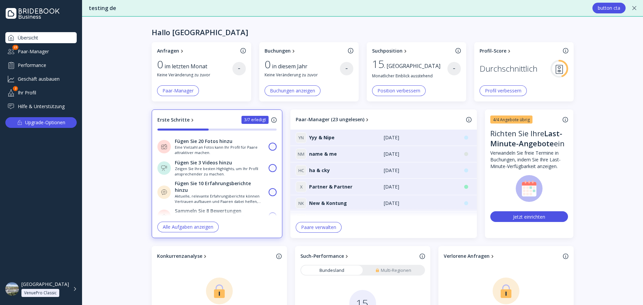 The height and width of the screenshot is (305, 643). What do you see at coordinates (41, 38) in the screenshot?
I see `div: Übersicht` at bounding box center [41, 38].